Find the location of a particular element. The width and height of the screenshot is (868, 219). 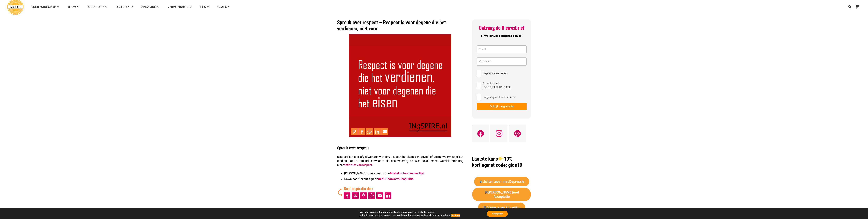

input: Depressie en Verlies is located at coordinates (478, 73).